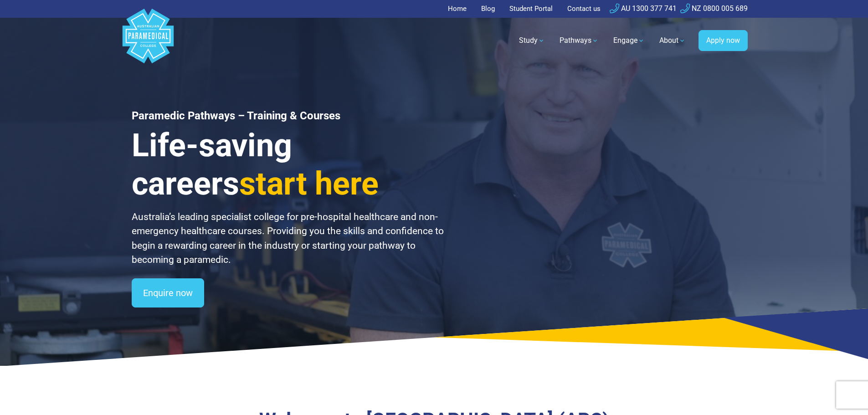  What do you see at coordinates (288, 165) in the screenshot?
I see `h3: Life-saving careers` at bounding box center [288, 165].